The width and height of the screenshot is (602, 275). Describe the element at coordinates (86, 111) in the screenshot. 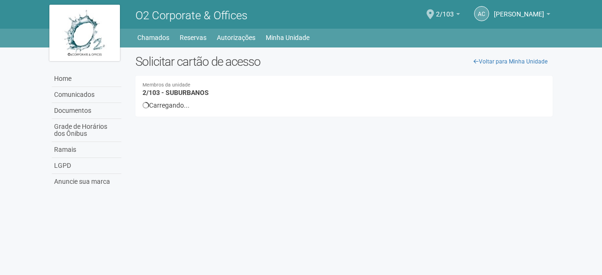

I see `a: Documentos` at that location.